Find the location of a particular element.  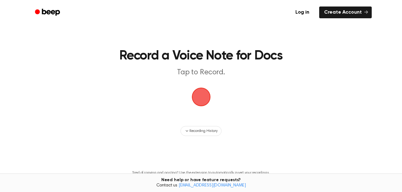

span: Contact us is located at coordinates (201, 186).